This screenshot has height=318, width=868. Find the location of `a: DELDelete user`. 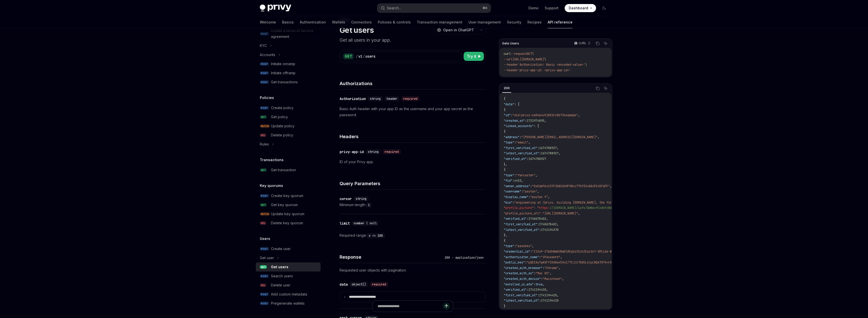

a: DELDelete user is located at coordinates (288, 285).